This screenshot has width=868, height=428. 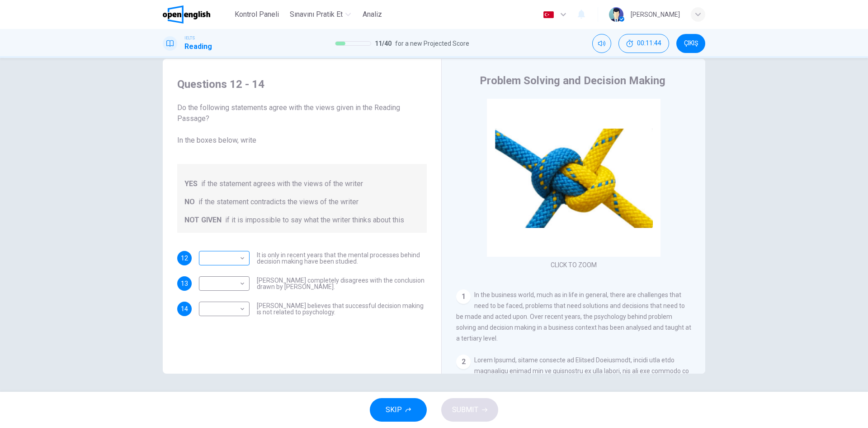 What do you see at coordinates (257, 15) in the screenshot?
I see `span: Kontrol Paneli` at bounding box center [257, 15].